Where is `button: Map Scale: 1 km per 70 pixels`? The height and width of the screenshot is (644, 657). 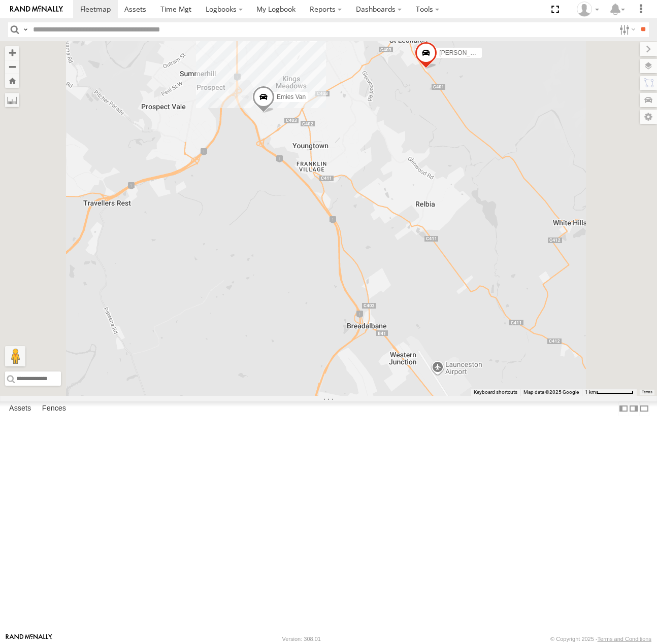 button: Map Scale: 1 km per 70 pixels is located at coordinates (609, 392).